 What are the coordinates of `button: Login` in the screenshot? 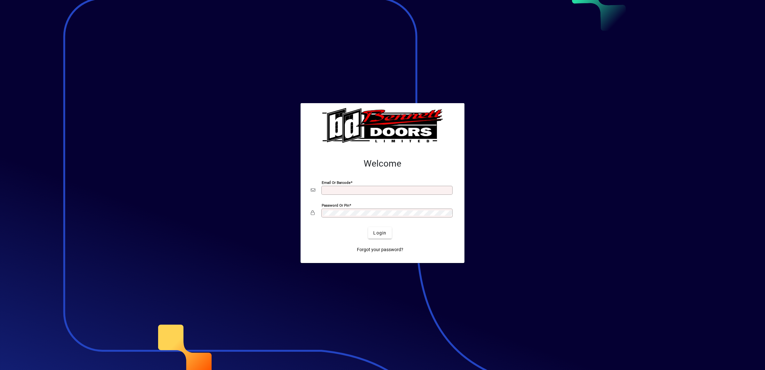 It's located at (379, 233).